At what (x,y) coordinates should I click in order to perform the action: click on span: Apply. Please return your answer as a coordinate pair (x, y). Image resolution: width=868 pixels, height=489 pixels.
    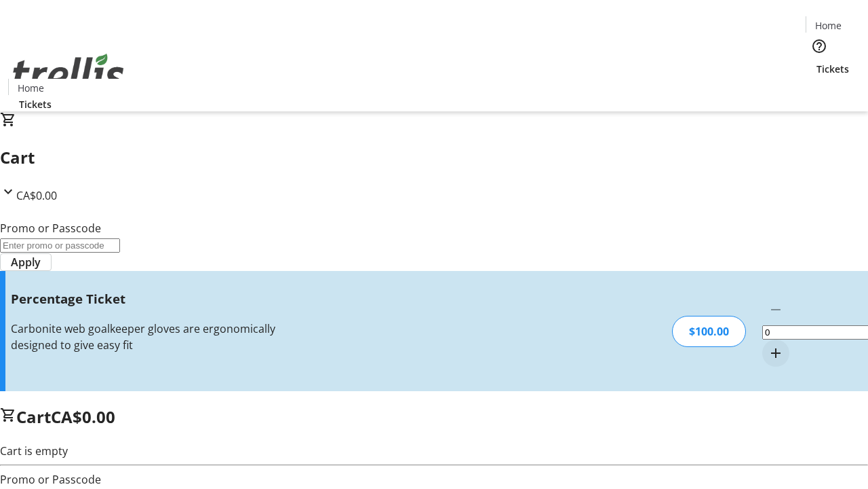
    Looking at the image, I should click on (26, 262).